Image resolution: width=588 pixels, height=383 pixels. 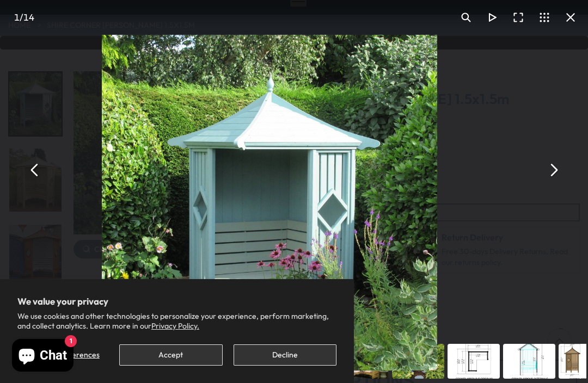 I want to click on button: Next, so click(x=553, y=170).